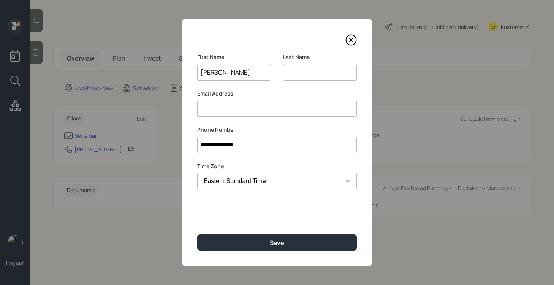  I want to click on div: Save, so click(277, 243).